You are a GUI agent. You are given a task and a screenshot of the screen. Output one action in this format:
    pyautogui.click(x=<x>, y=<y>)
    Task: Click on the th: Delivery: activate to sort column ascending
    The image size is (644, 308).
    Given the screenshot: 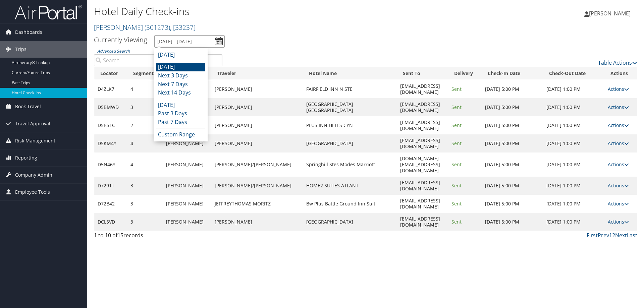 What is the action you would take?
    pyautogui.click(x=465, y=73)
    